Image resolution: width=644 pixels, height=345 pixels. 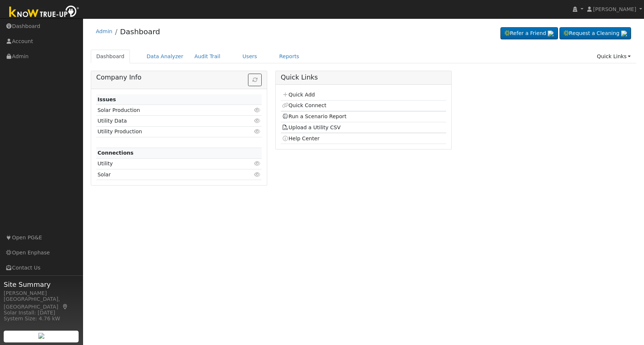 What do you see at coordinates (41, 319) in the screenshot?
I see `div: System Size: 4.76 kW` at bounding box center [41, 319].